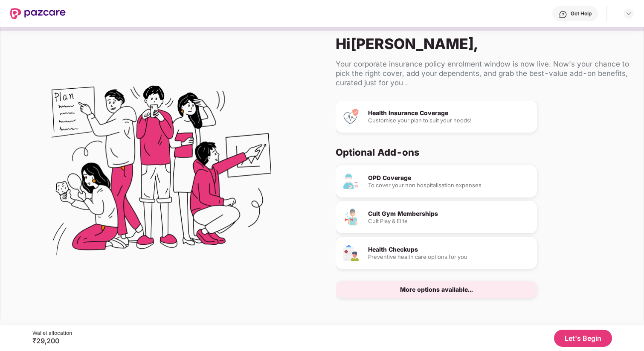 This screenshot has height=351, width=644. Describe the element at coordinates (351, 217) in the screenshot. I see `img: Cult Gym Memberships` at that location.